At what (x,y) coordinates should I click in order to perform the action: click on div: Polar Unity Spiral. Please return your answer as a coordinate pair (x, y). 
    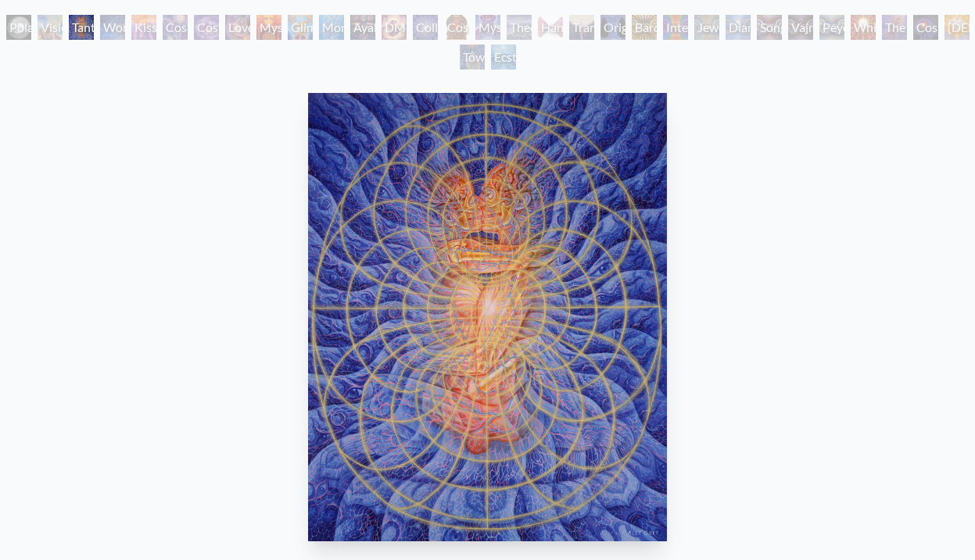
    Looking at the image, I should click on (19, 27).